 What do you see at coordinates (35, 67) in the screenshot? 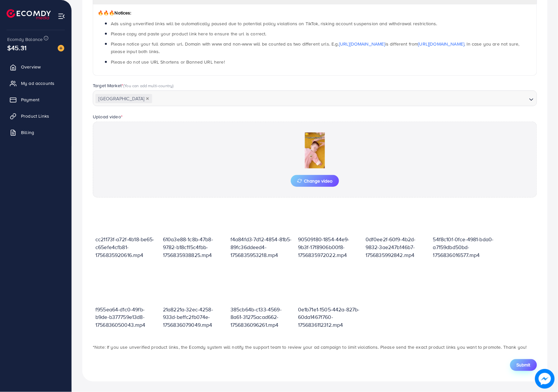
I see `a: Overview` at bounding box center [35, 67].